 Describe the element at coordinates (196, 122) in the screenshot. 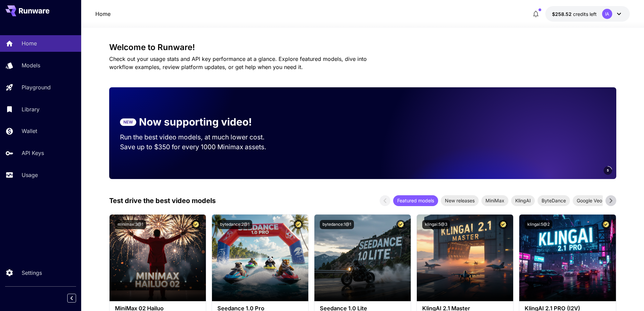

I see `p: Now supporting video!` at that location.